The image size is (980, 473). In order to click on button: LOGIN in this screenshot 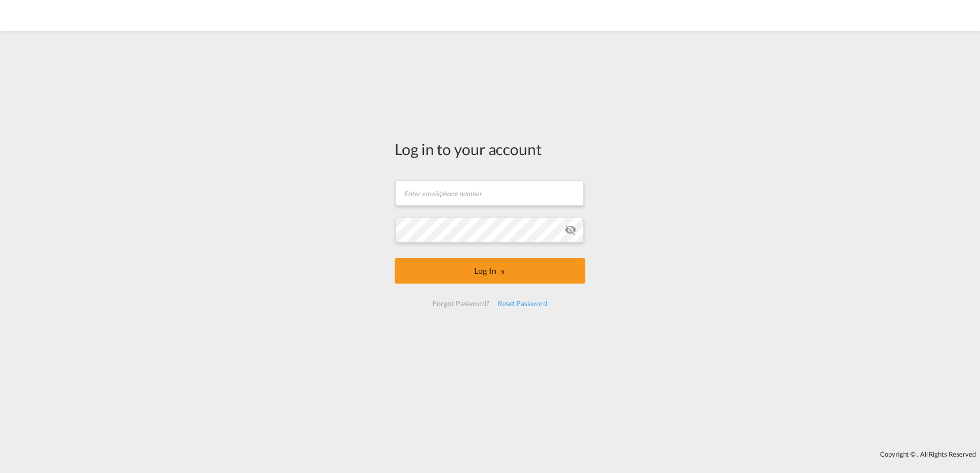, I will do `click(490, 271)`.